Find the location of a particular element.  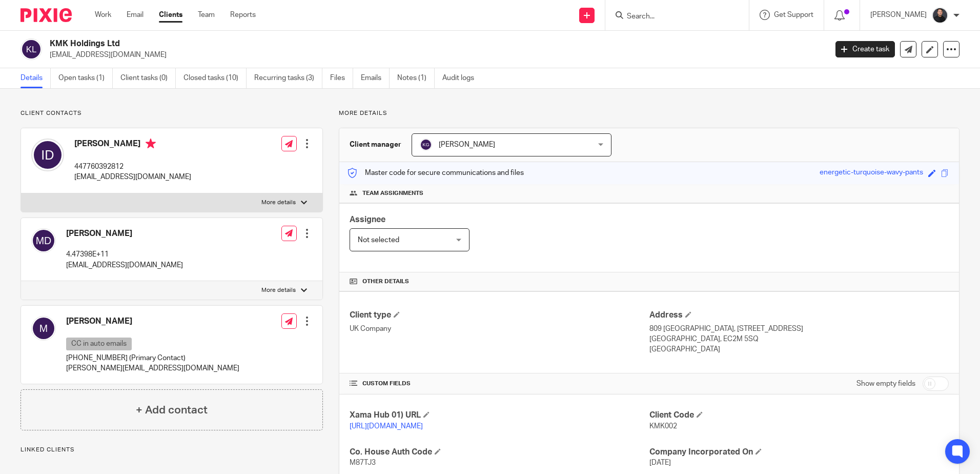

span: M87TJ3 is located at coordinates (362, 463).